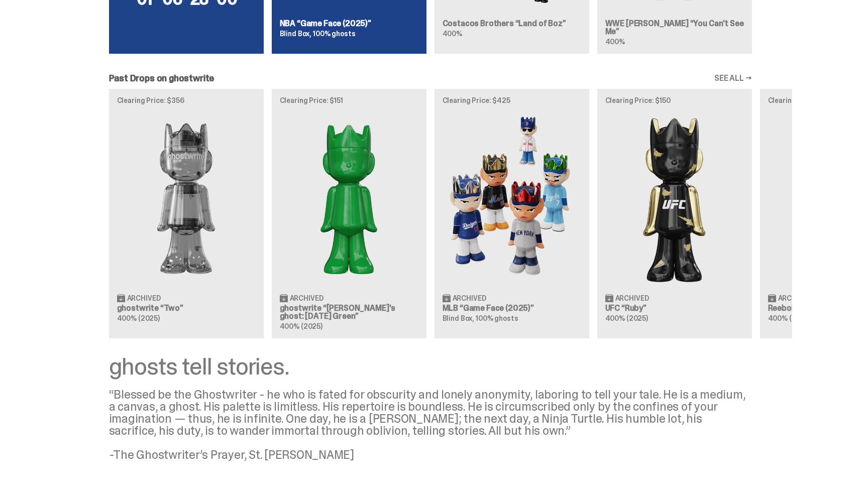 Image resolution: width=868 pixels, height=498 pixels. What do you see at coordinates (733, 78) in the screenshot?
I see `a: SEE ALL →` at bounding box center [733, 78].